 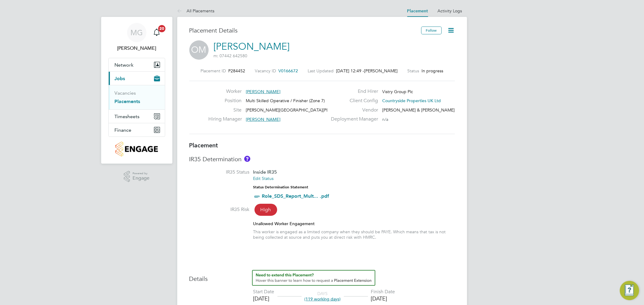 I want to click on b: Placement, so click(x=203, y=145).